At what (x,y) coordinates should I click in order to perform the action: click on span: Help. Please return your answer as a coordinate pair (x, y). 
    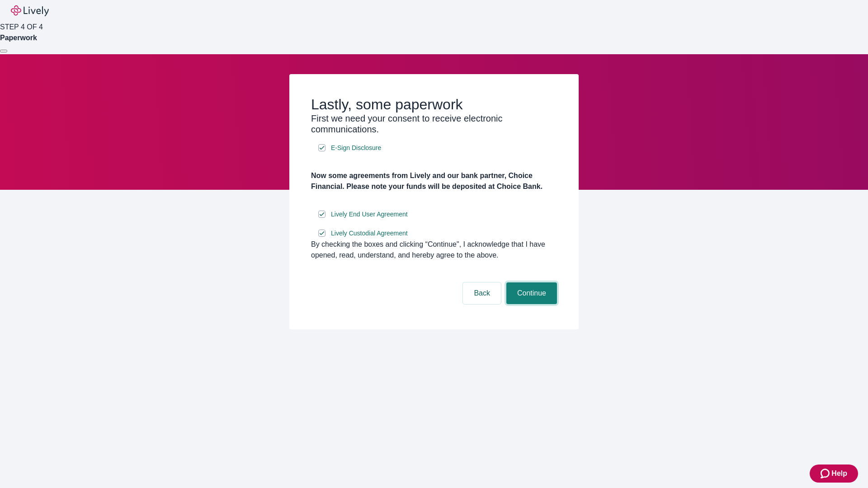
    Looking at the image, I should click on (839, 474).